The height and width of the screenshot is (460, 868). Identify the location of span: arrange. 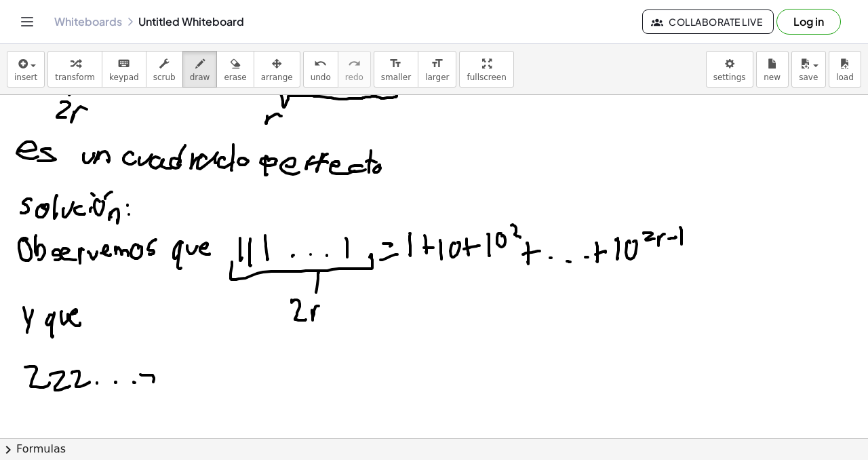
(277, 77).